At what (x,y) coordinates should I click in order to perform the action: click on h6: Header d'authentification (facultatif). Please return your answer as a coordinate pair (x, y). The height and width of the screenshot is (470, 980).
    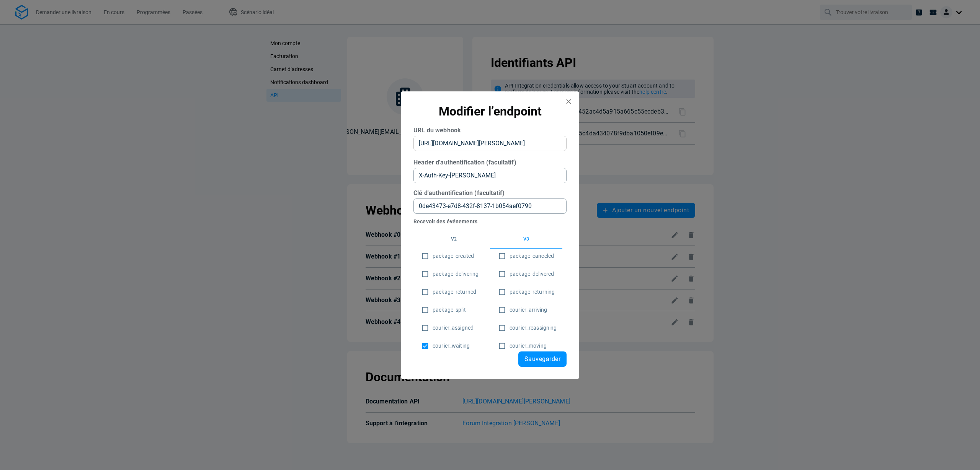
    Looking at the image, I should click on (490, 162).